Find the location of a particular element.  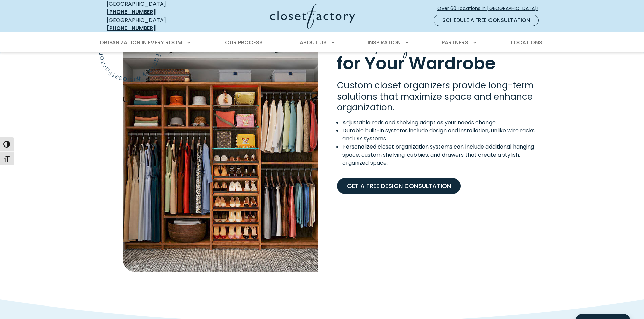

a: Schedule a Free Consultation is located at coordinates (486, 20).